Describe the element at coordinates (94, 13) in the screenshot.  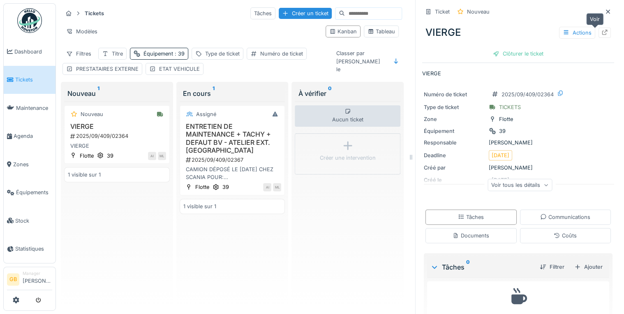
I see `strong: Tickets` at that location.